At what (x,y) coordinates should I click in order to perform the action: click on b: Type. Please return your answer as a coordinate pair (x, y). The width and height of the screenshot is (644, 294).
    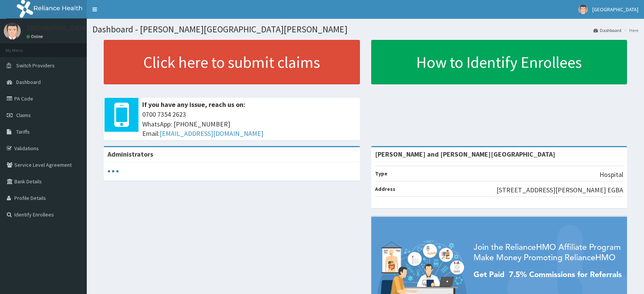
    Looking at the image, I should click on (381, 173).